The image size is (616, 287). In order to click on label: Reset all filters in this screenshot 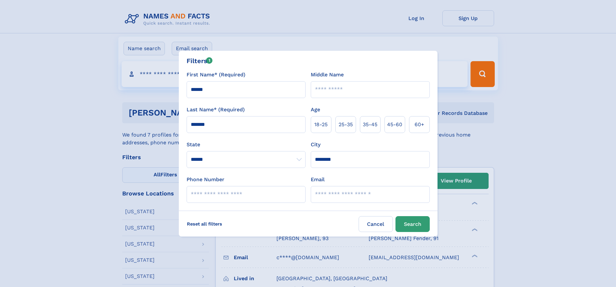, I will do `click(204, 224)`.